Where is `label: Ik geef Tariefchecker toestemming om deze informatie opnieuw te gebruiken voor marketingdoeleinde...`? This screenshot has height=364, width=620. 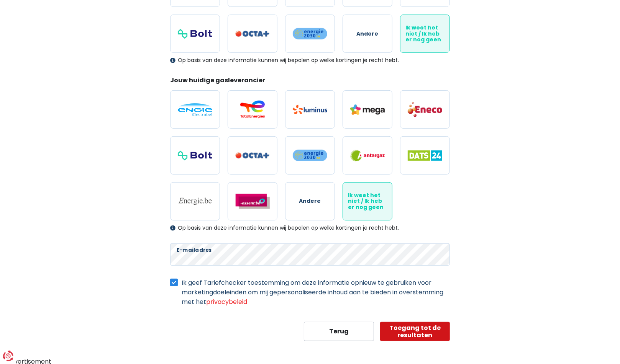
label: Ik geef Tariefchecker toestemming om deze informatie opnieuw te gebruiken voor marketingdoeleinde... is located at coordinates (316, 292).